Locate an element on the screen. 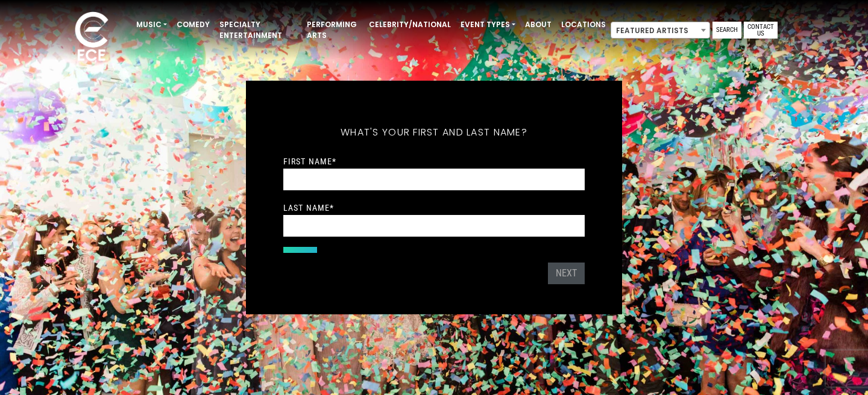  a: Event Types is located at coordinates (488, 25).